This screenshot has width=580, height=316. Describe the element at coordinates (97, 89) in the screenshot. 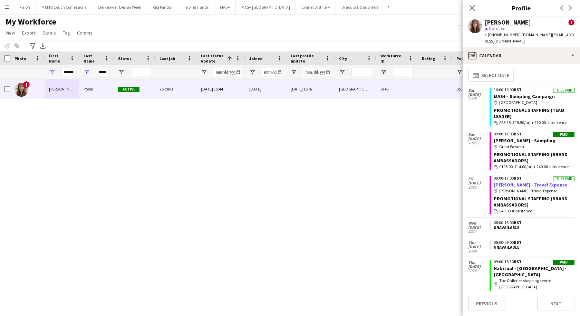

I see `div: Pople` at that location.